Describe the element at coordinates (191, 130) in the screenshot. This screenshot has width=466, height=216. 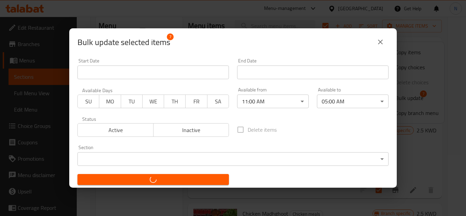
I see `button: Inactive` at that location.